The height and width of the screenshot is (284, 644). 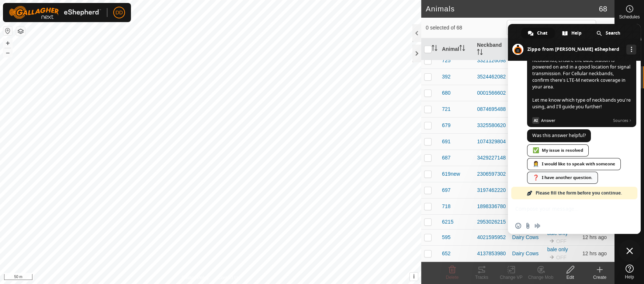 What do you see at coordinates (482, 277) in the screenshot?
I see `div: Tracks` at bounding box center [482, 277].